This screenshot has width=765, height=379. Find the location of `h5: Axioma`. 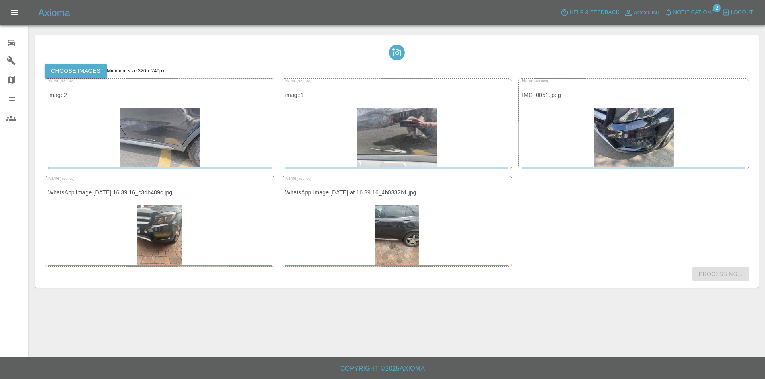

h5: Axioma is located at coordinates (54, 13).